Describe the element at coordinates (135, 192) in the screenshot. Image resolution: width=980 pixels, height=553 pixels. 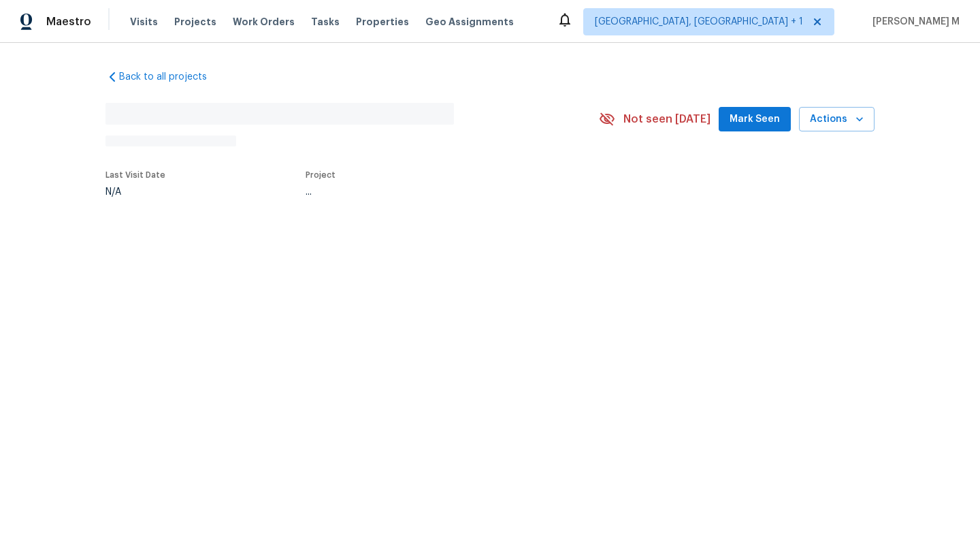
I see `div: N/A` at that location.